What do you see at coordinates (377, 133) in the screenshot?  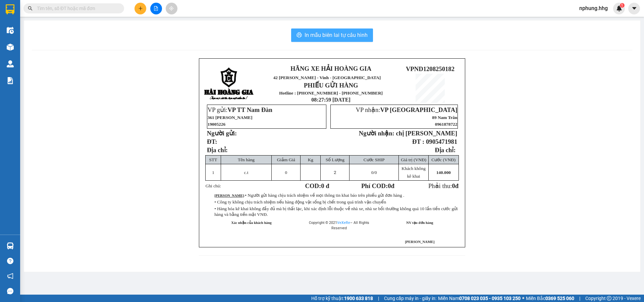 I see `strong: Người nhận:` at bounding box center [377, 133].